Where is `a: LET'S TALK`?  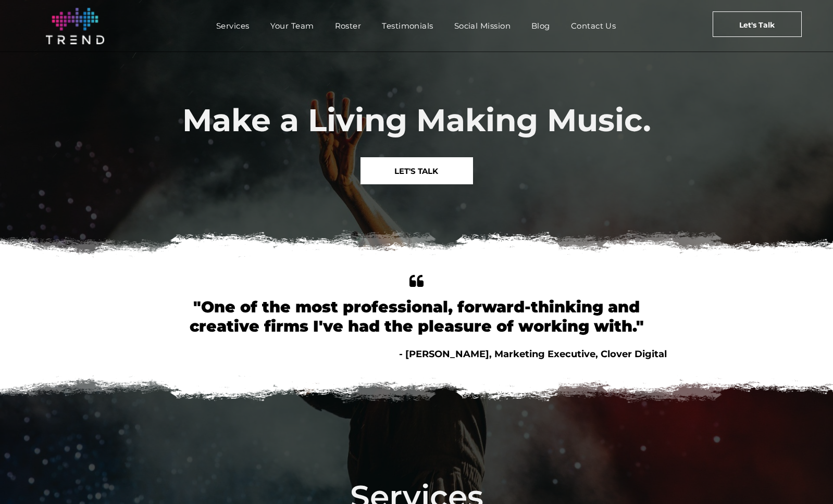 a: LET'S TALK is located at coordinates (416, 171).